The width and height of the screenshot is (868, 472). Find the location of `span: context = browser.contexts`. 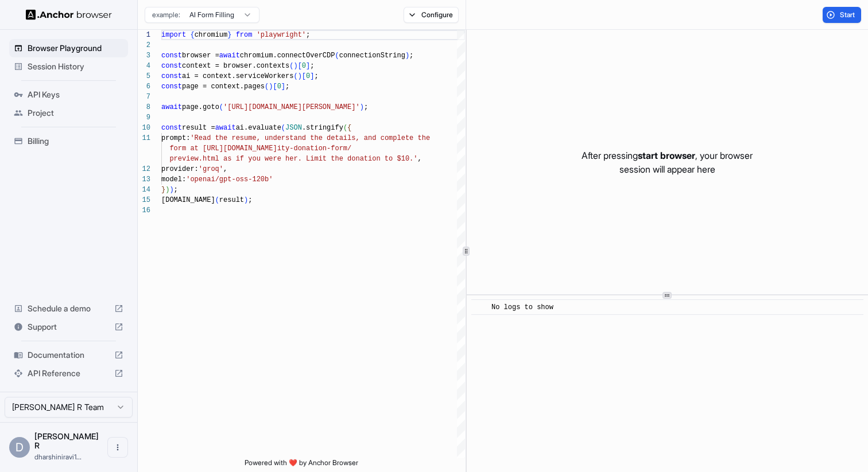

span: context = browser.contexts is located at coordinates (236, 66).